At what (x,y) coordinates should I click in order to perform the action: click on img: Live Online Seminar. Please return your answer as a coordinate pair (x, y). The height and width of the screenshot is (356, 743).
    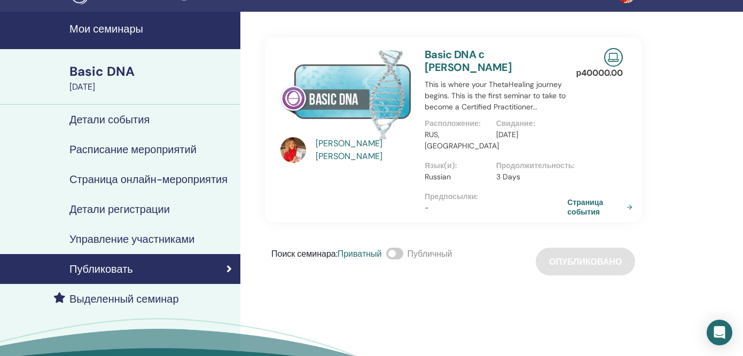
    Looking at the image, I should click on (613, 57).